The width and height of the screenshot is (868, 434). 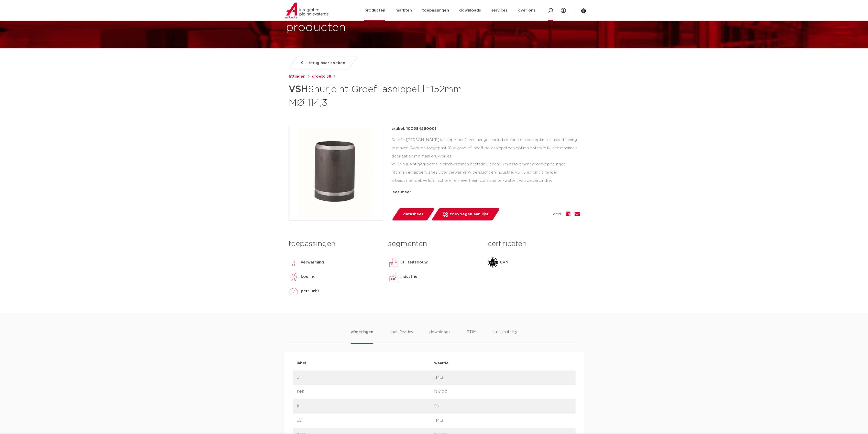 What do you see at coordinates (366, 363) in the screenshot?
I see `p: label` at bounding box center [366, 363].